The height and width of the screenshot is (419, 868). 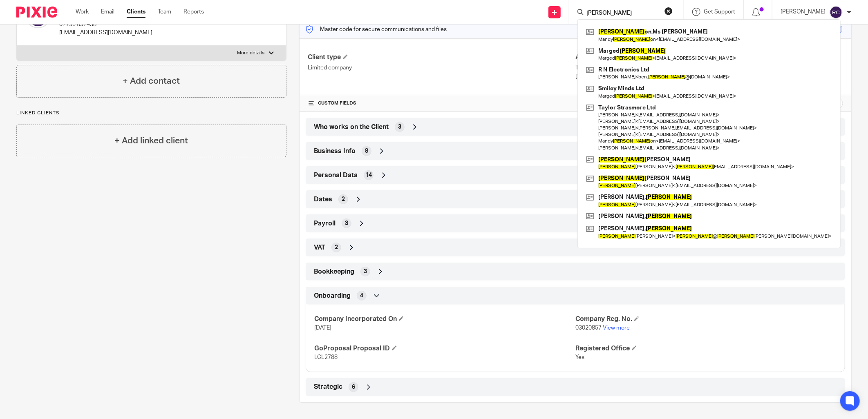 I want to click on h4: Client type, so click(x=441, y=57).